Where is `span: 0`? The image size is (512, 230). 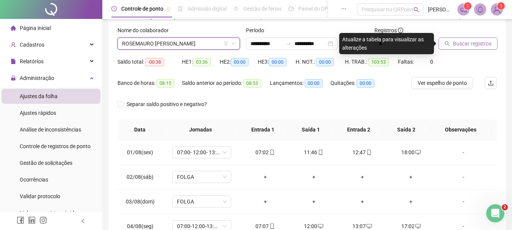
span: 0 is located at coordinates (432, 62).